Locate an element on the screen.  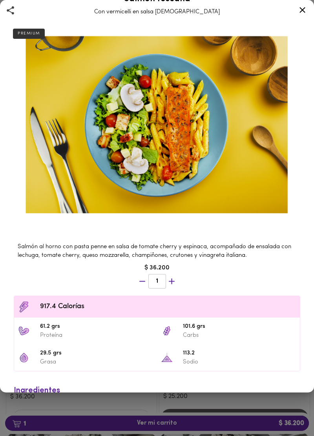
span: 29.5 grs is located at coordinates (96, 353).